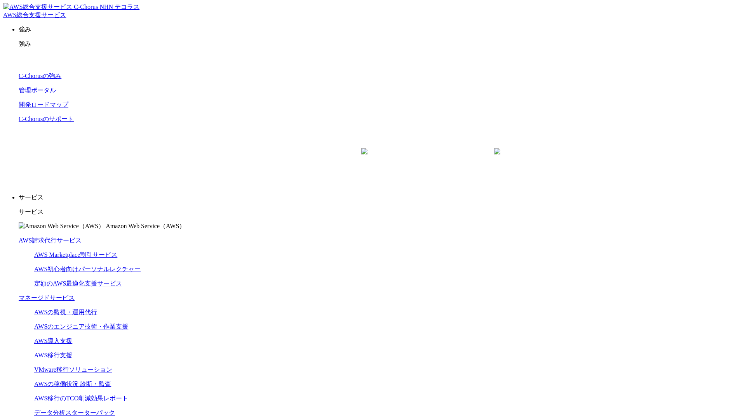 This screenshot has width=740, height=419. I want to click on img: AWS総合支援サービス C-Chorus, so click(50, 7).